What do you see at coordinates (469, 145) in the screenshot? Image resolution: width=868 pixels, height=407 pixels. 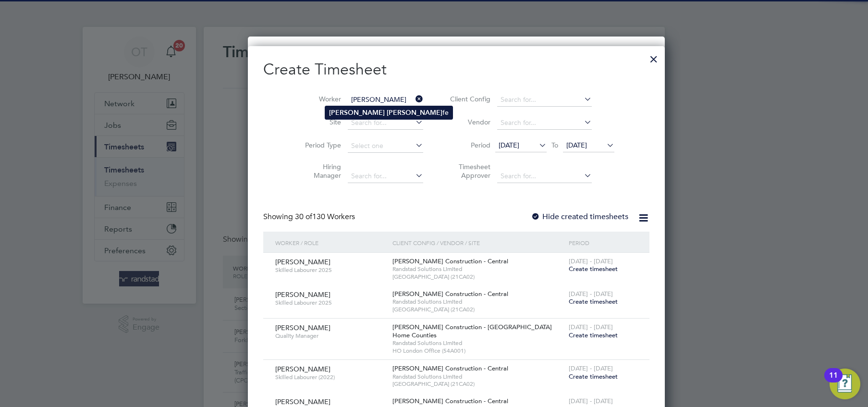 I see `label: Period` at bounding box center [469, 145].